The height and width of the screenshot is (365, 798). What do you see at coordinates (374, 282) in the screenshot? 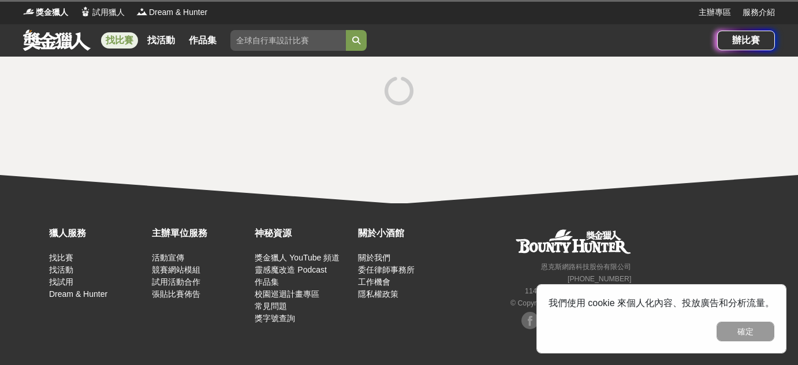
I see `a: 工作機會` at bounding box center [374, 282].